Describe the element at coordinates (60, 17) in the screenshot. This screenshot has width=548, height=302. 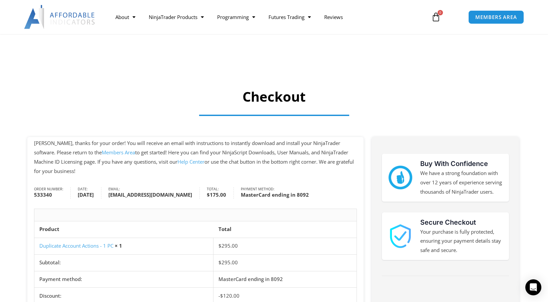
I see `img: LogoAI | Affordable Indicators – NinjaTrader` at that location.